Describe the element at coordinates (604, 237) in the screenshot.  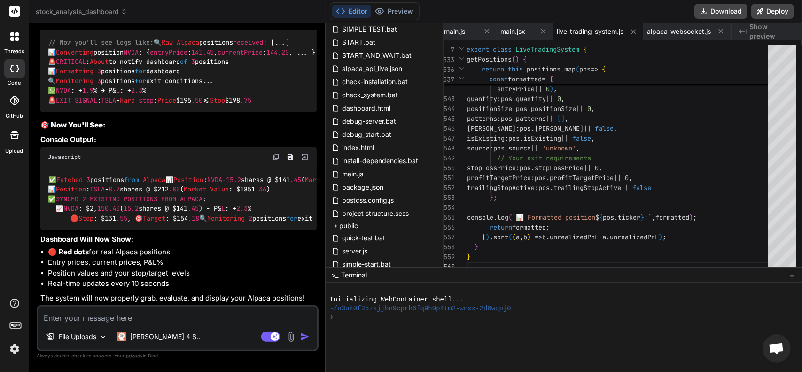
I see `span: a` at that location.